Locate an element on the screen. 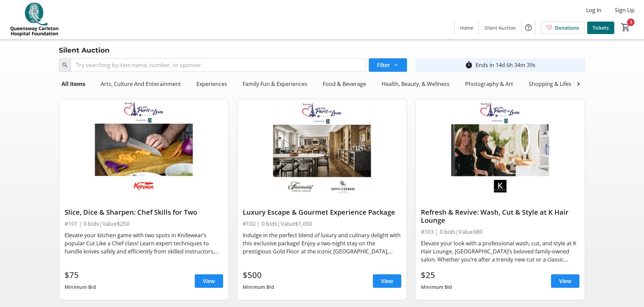 The height and width of the screenshot is (307, 644). span: Silent Auction is located at coordinates (500, 27).